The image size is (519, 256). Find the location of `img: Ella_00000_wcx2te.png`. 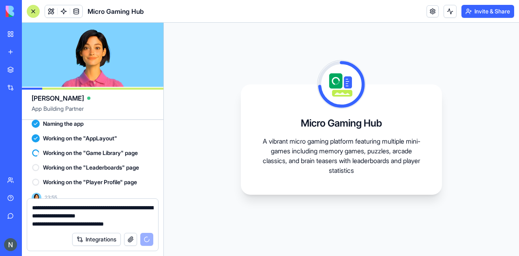

img: Ella_00000_wcx2te.png is located at coordinates (37, 198).